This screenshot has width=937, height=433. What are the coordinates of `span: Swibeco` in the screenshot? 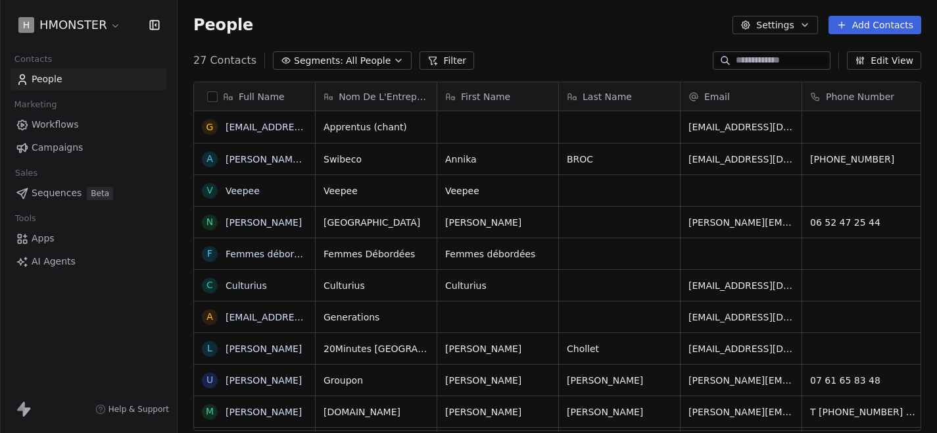 It's located at (376, 159).